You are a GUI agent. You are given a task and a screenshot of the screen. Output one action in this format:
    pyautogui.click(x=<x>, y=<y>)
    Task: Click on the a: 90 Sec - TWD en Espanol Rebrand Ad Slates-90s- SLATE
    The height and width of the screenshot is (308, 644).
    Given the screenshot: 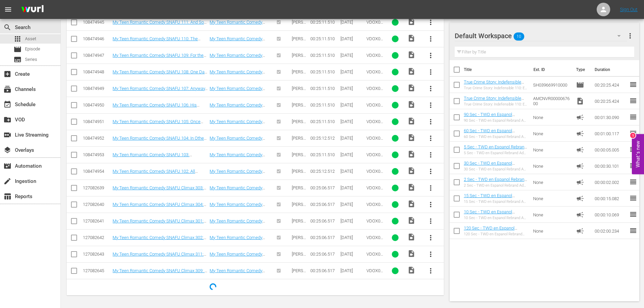 What is the action you would take?
    pyautogui.click(x=493, y=117)
    